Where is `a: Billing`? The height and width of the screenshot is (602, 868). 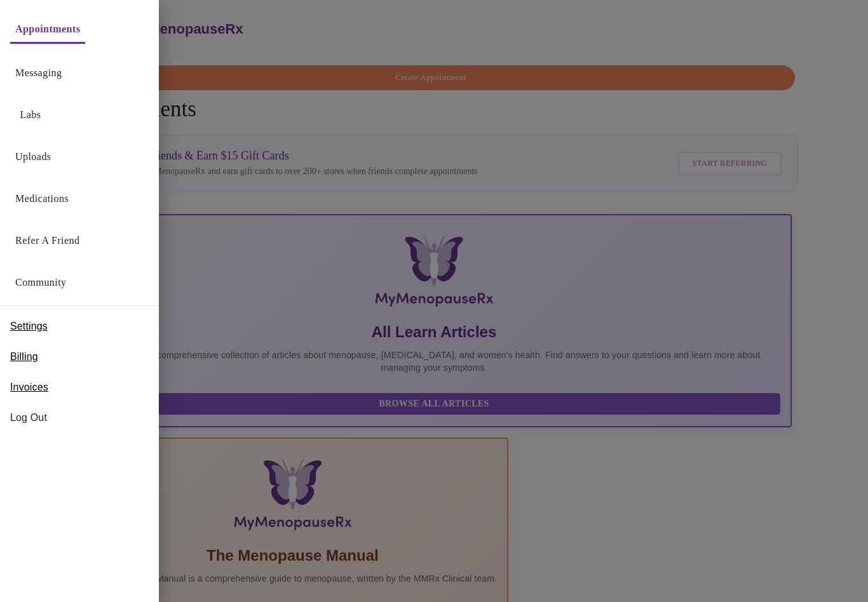
a: Billing is located at coordinates (24, 357).